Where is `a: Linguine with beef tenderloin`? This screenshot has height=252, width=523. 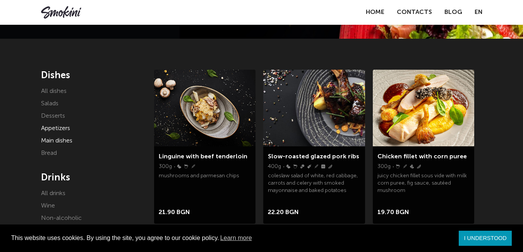
a: Linguine with beef tenderloin is located at coordinates (203, 157).